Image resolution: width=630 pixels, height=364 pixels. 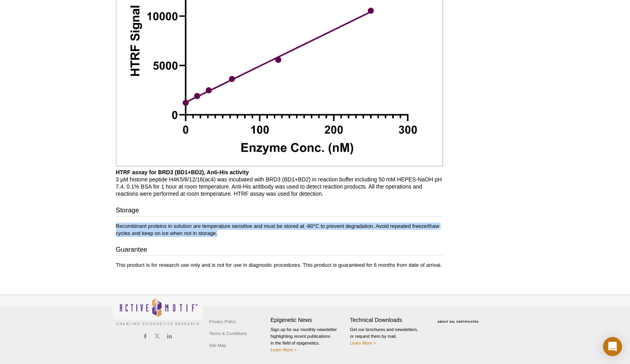 I want to click on p: Recombinant proteins in solution are temperature sensitive and must be stored at -80°C to prevent..., so click(x=280, y=230).